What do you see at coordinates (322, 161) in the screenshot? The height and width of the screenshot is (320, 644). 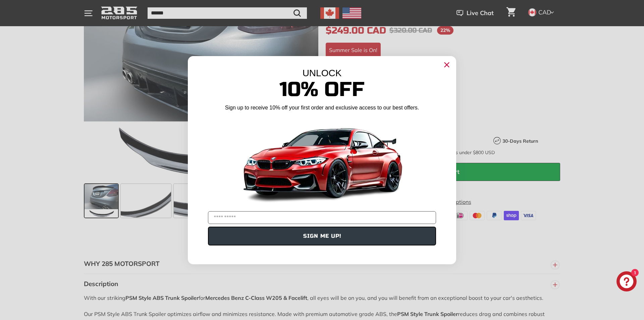 I see `img: Banner showing BMW 4 Series Body kit` at bounding box center [322, 161].